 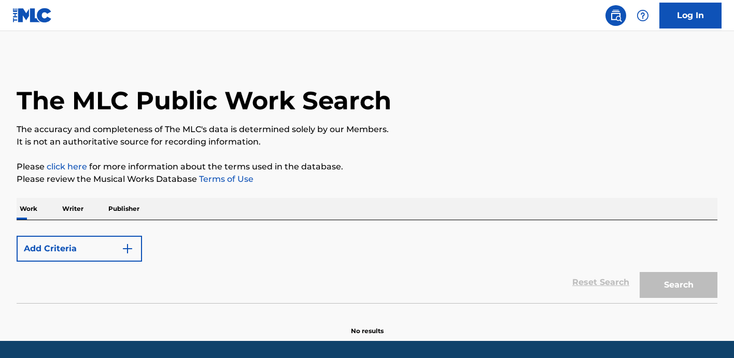 What do you see at coordinates (367, 267) in the screenshot?
I see `form: Search Form` at bounding box center [367, 267].